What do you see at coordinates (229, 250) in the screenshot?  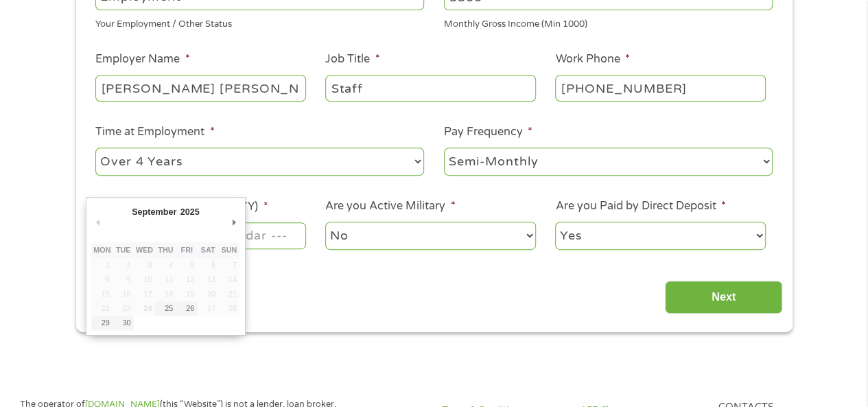 I see `abbr: Sunday` at bounding box center [229, 250].